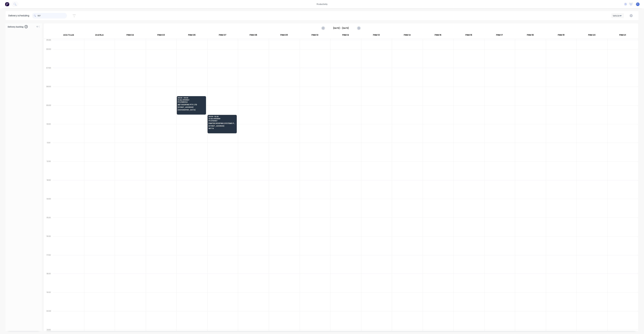 This screenshot has width=644, height=334. I want to click on div: Vehicle, so click(617, 15).